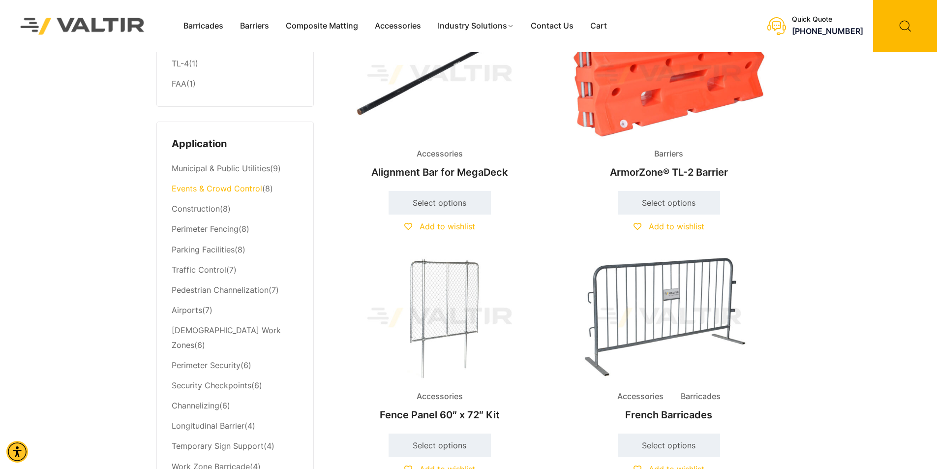 The height and width of the screenshot is (469, 937). I want to click on a: Airports, so click(187, 310).